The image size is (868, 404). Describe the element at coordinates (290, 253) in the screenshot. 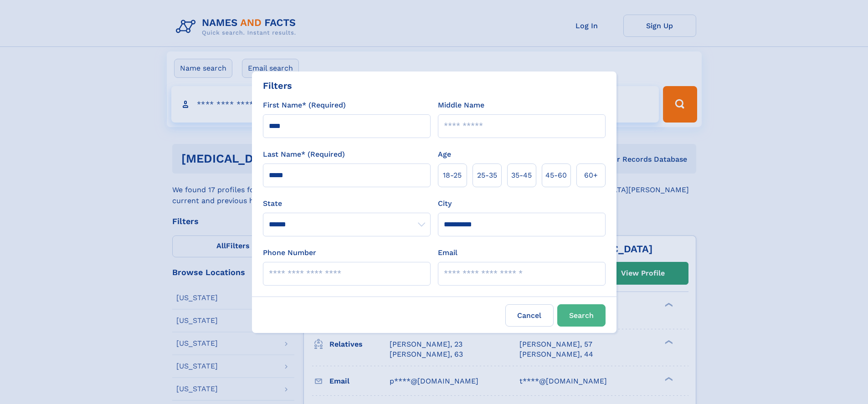

I see `label: Phone Number` at that location.